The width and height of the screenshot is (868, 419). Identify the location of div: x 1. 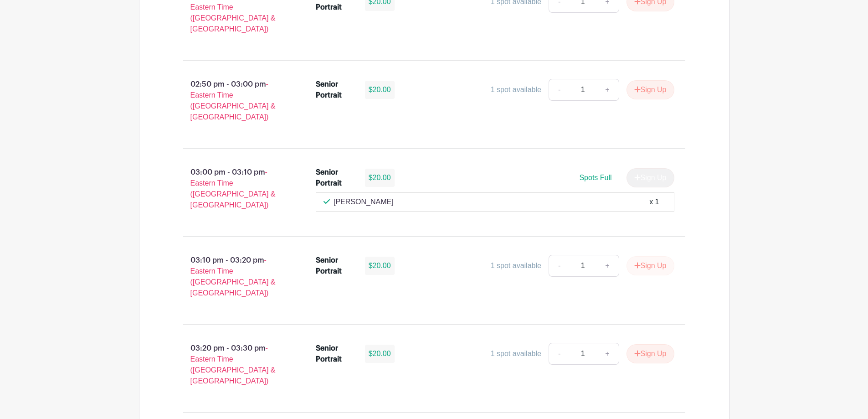
(654, 202).